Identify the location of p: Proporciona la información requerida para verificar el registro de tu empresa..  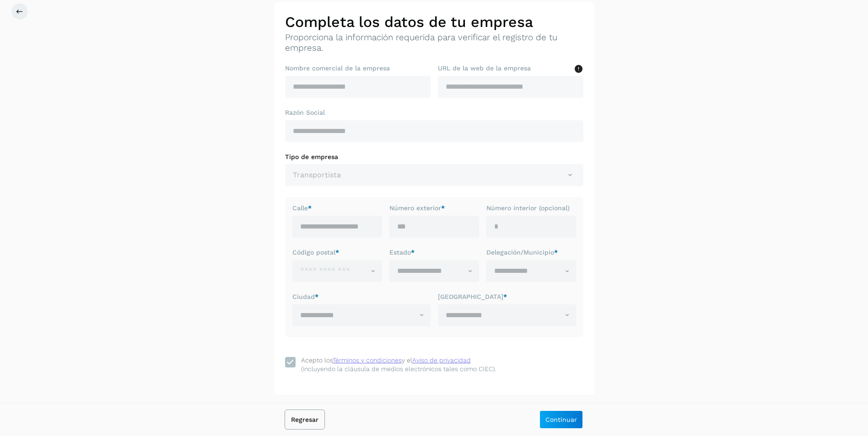
(434, 43).